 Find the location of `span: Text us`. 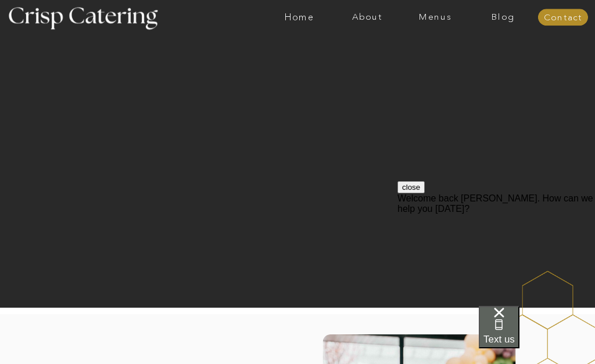

span: Text us is located at coordinates (20, 33).